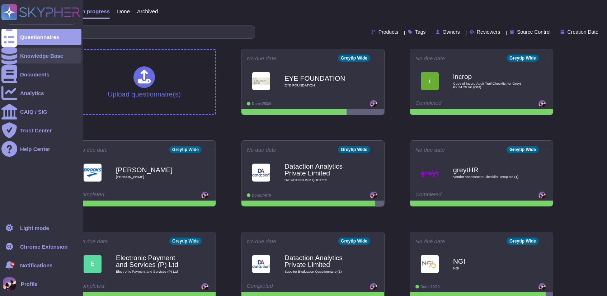 Image resolution: width=607 pixels, height=296 pixels. I want to click on b: Electronic Payment and Services (P) Ltd, so click(152, 261).